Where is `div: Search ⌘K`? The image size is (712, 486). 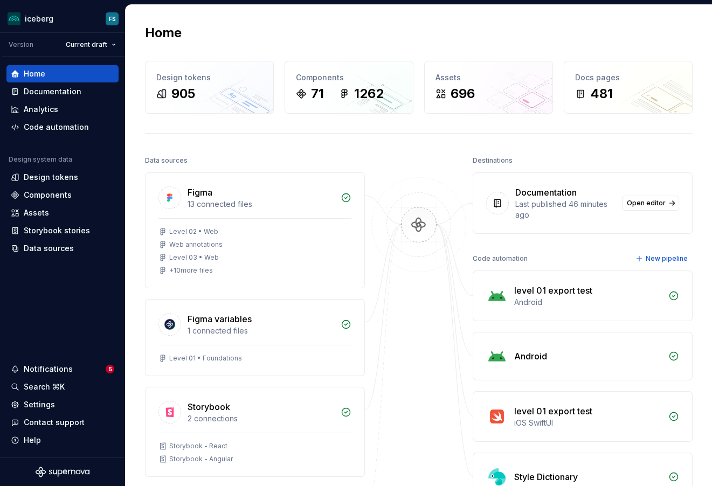 div: Search ⌘K is located at coordinates (44, 387).